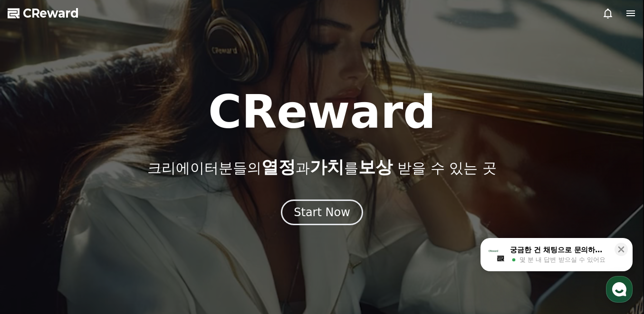 The height and width of the screenshot is (314, 644). Describe the element at coordinates (327, 167) in the screenshot. I see `span: 가치` at that location.